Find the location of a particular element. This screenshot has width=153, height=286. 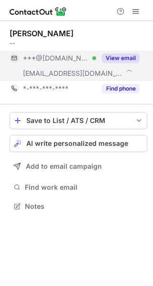

span: AI write personalized message is located at coordinates (77, 144).